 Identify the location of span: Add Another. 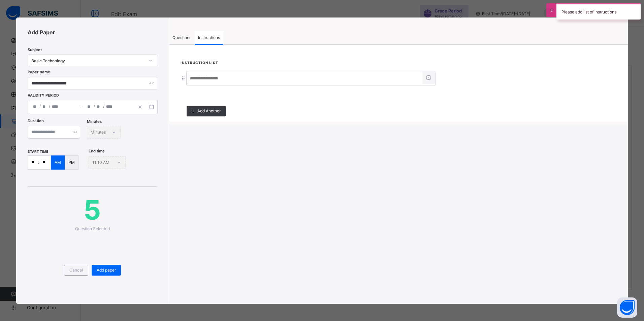
(209, 111).